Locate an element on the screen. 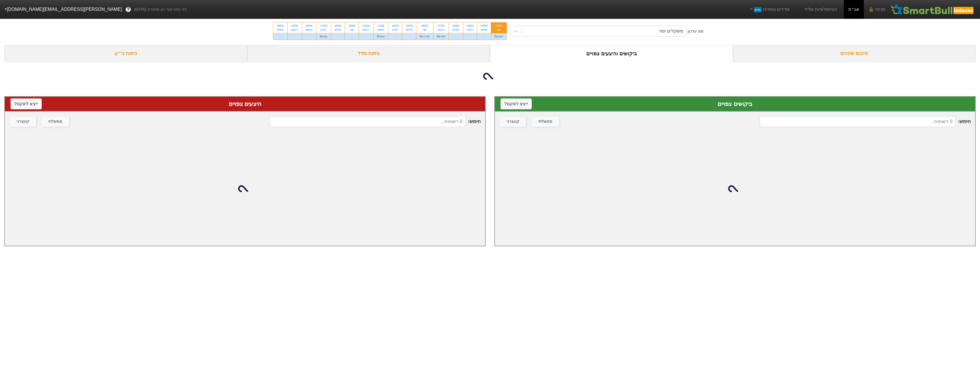 Image resolution: width=980 pixels, height=375 pixels. span: חדש is located at coordinates (758, 10).